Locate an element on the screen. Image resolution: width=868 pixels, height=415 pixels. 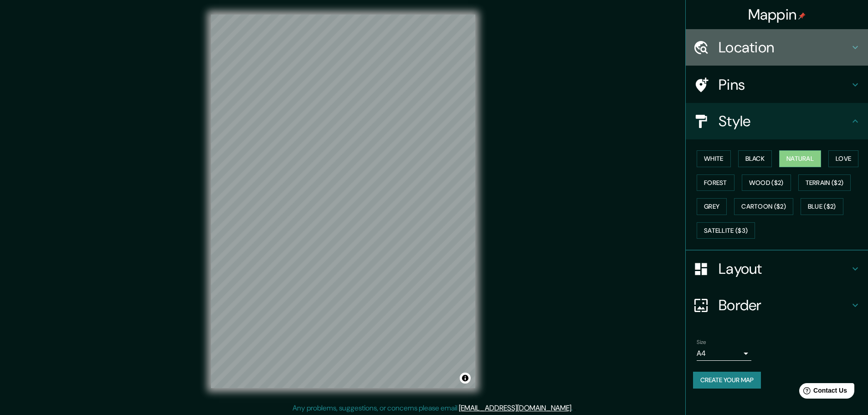
button: Terrain ($2) is located at coordinates (824, 183).